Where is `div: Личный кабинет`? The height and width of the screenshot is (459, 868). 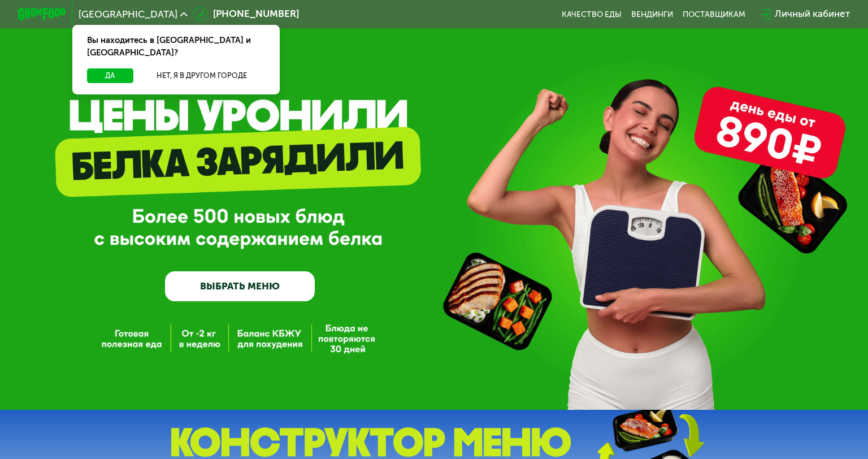
div: Личный кабинет is located at coordinates (812, 14).